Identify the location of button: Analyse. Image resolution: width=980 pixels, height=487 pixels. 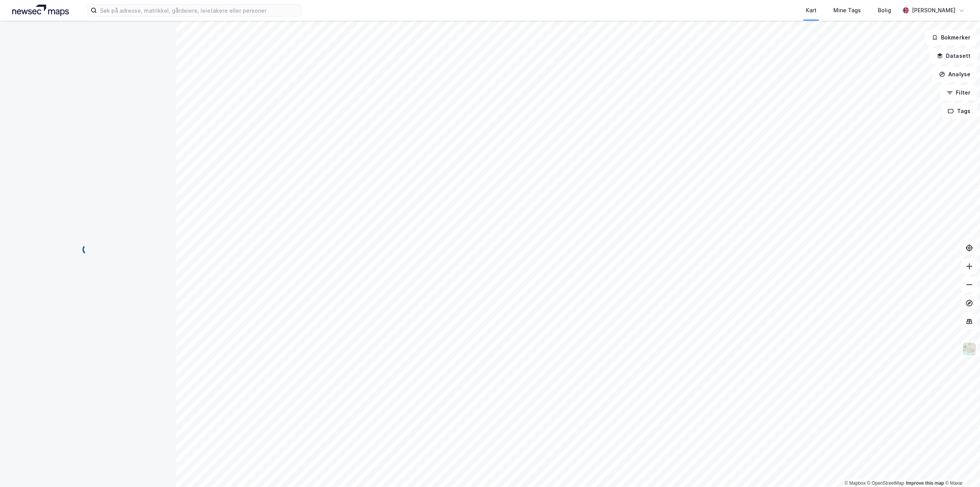
(954, 75).